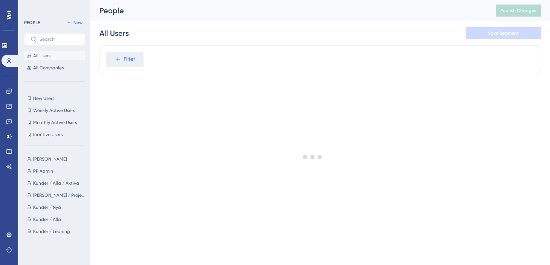  What do you see at coordinates (55, 98) in the screenshot?
I see `button: New Users` at bounding box center [55, 98].